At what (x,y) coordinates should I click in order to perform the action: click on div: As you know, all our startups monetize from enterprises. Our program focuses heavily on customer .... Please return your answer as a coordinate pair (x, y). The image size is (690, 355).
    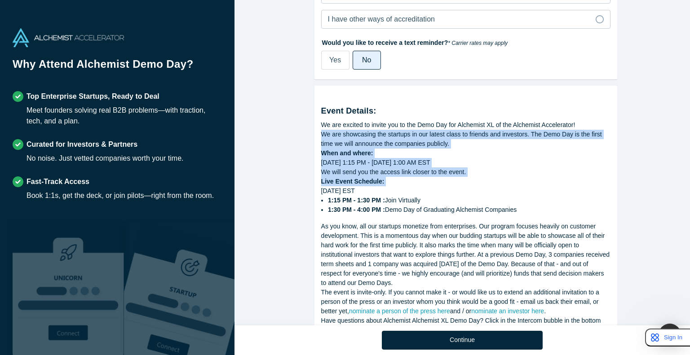
    Looking at the image, I should click on (466, 255).